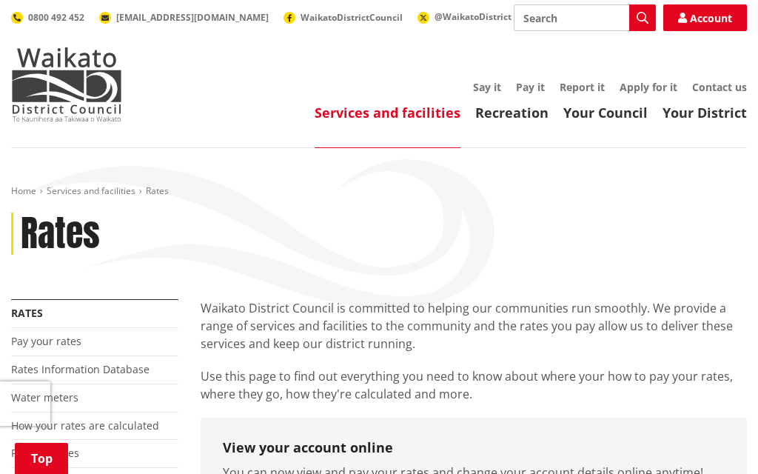  Describe the element at coordinates (530, 87) in the screenshot. I see `a: Pay it` at that location.